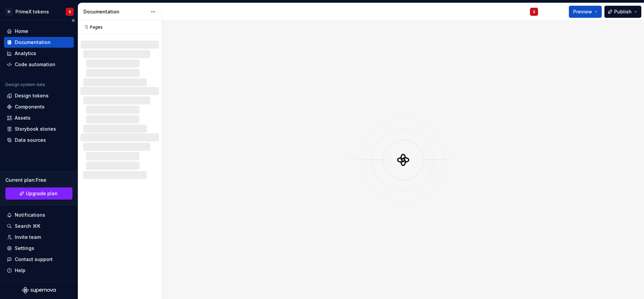 The width and height of the screenshot is (644, 299). What do you see at coordinates (34, 259) in the screenshot?
I see `div: Contact support` at bounding box center [34, 259].